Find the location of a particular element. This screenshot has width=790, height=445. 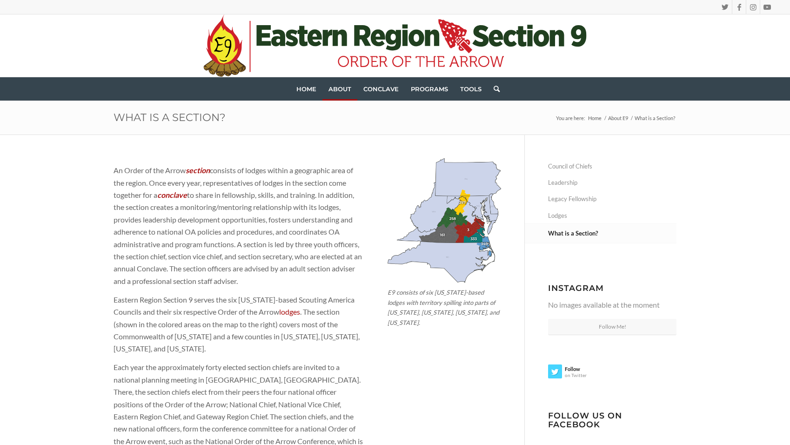

h3: Instagram is located at coordinates (612, 288).